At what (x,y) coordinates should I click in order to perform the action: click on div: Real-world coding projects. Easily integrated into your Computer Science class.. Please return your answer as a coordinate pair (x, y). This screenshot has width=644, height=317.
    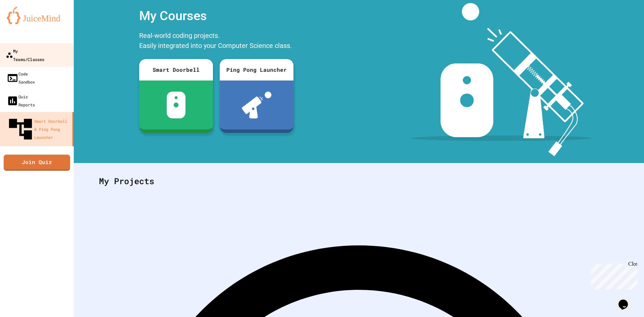
    Looking at the image, I should click on (216, 41).